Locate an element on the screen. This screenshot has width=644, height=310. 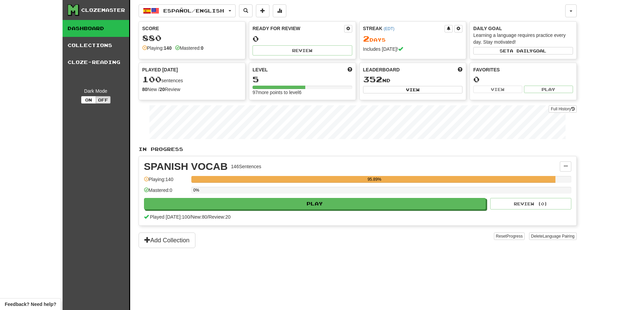
span: Progress is located at coordinates (515, 236).